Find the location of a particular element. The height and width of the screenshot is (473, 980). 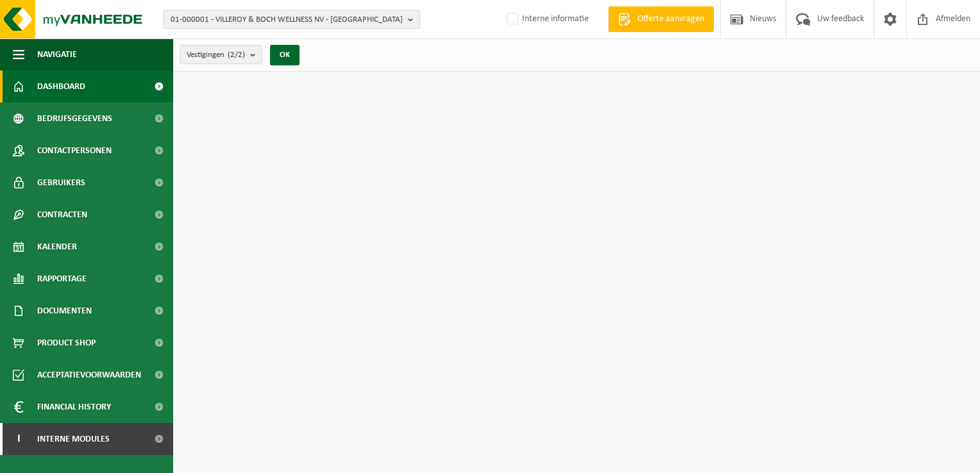

span: Contactpersonen is located at coordinates (74, 151).